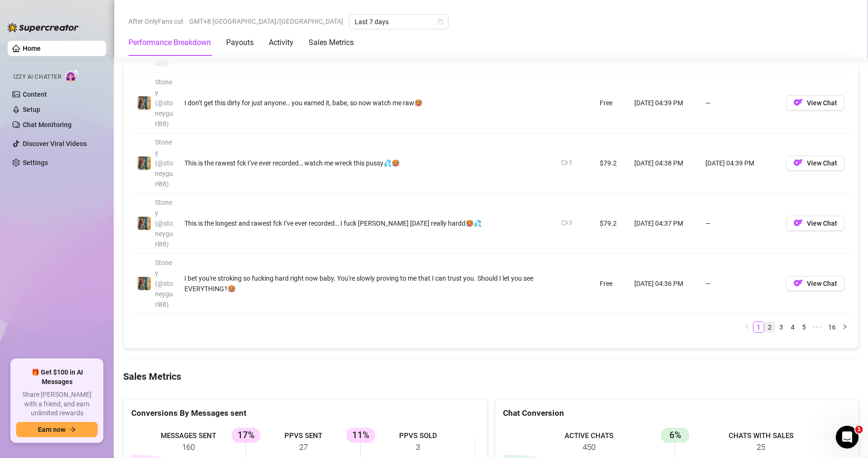 The image size is (868, 458). What do you see at coordinates (31, 110) in the screenshot?
I see `a: Setup` at bounding box center [31, 110].